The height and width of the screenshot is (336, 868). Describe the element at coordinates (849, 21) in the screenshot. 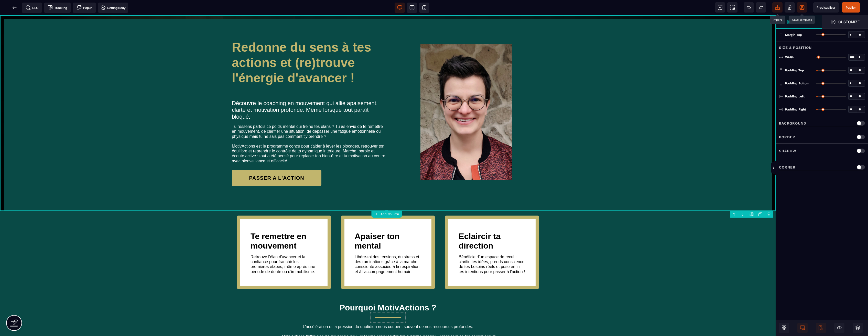

I see `strong: Customize` at that location.